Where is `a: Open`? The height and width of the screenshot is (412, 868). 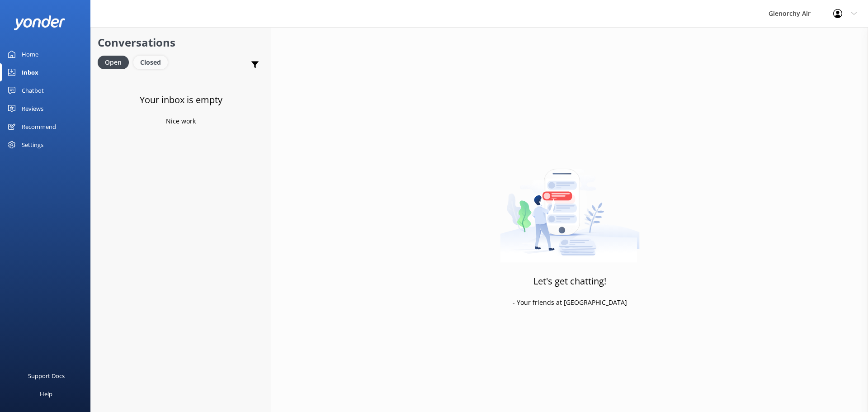
a: Open is located at coordinates (115, 62).